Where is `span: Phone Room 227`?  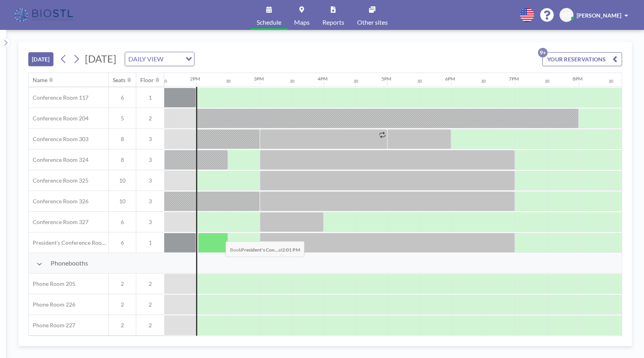 span: Phone Room 227 is located at coordinates (52, 326).